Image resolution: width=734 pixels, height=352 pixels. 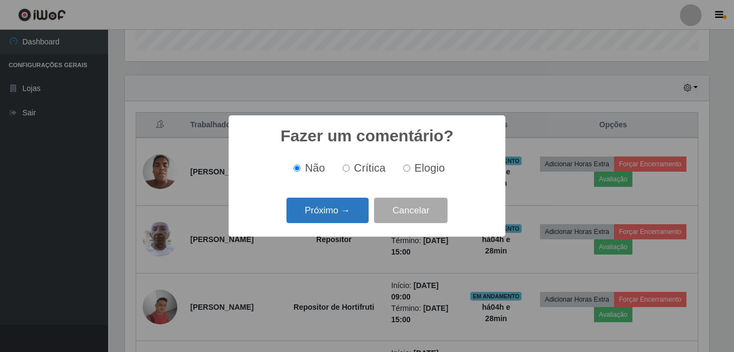 I want to click on h2: Fazer um comentário?, so click(x=367, y=136).